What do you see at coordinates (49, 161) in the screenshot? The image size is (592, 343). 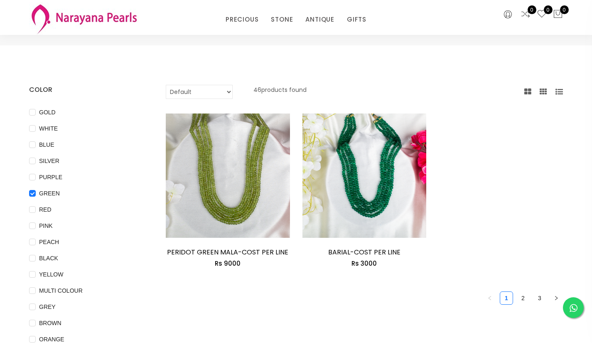 I see `span: SILVER` at bounding box center [49, 161].